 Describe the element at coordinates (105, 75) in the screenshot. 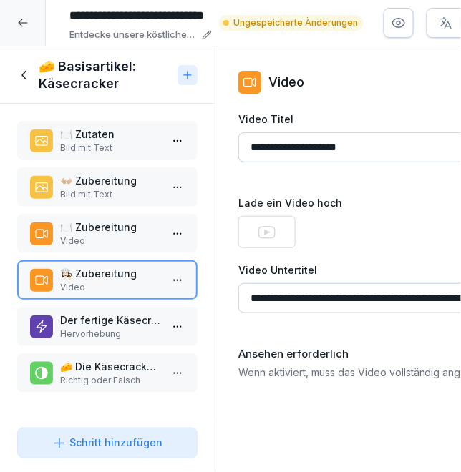

I see `h1: 🧀 Basisartikel: Käsecracker` at that location.